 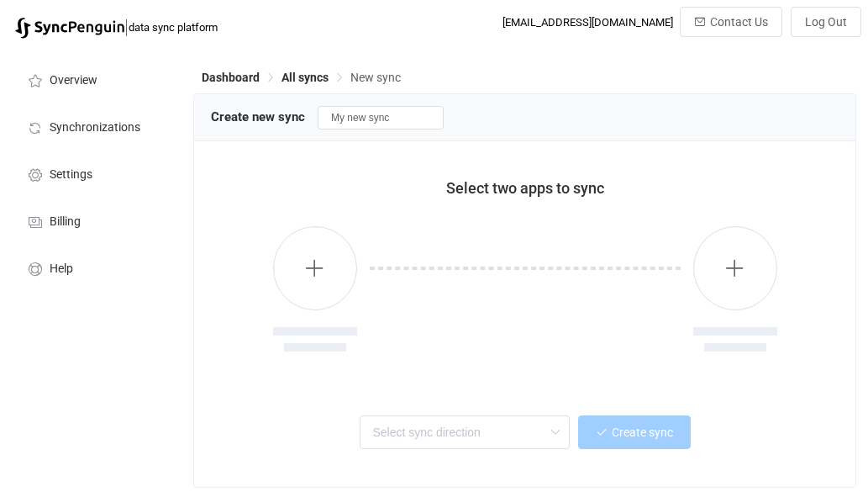 I want to click on span: All syncs, so click(x=305, y=77).